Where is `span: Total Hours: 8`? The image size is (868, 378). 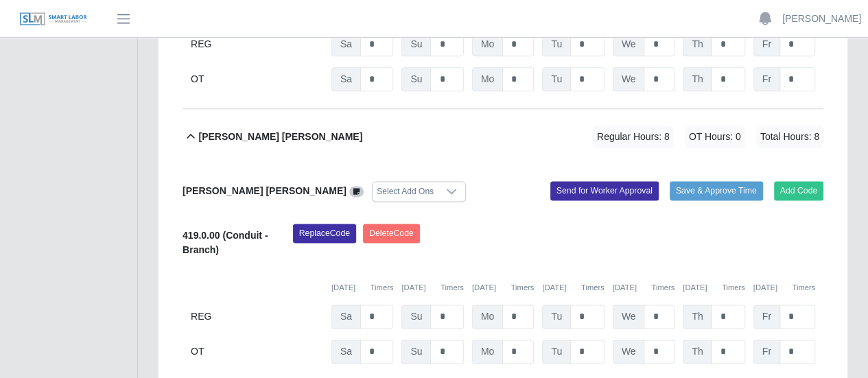 span: Total Hours: 8 is located at coordinates (790, 136).